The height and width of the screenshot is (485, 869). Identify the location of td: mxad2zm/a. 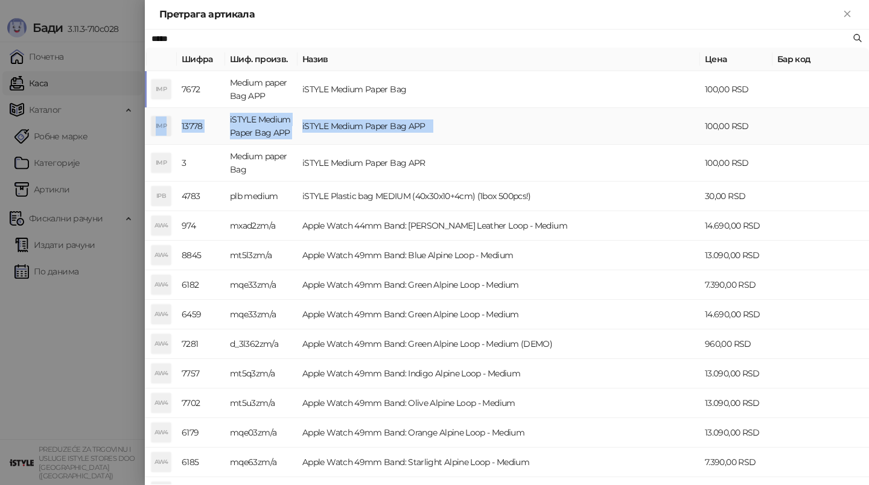
(261, 226).